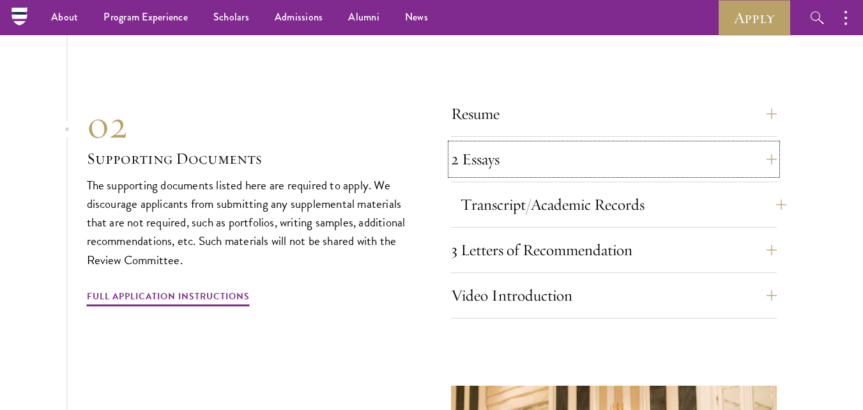 The height and width of the screenshot is (410, 863). I want to click on p: The supporting documents listed here are required to apply. We discourage applicants from submitt..., so click(250, 222).